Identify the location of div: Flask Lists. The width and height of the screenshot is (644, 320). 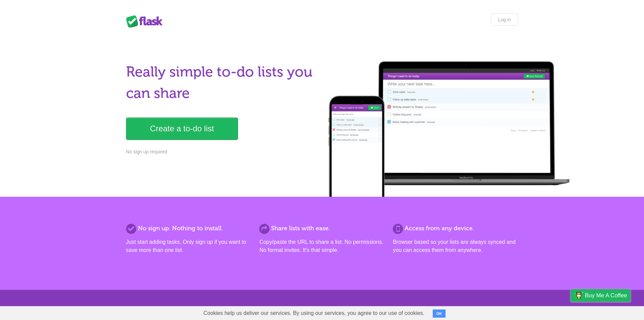
(146, 21).